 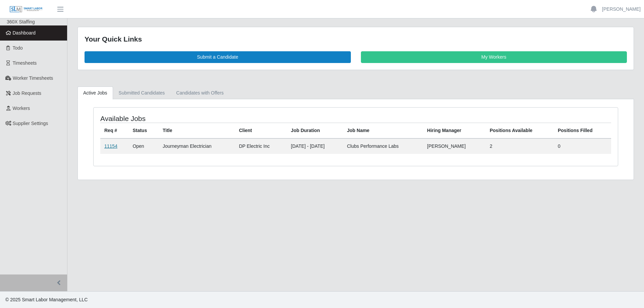 What do you see at coordinates (261, 146) in the screenshot?
I see `td: DP Electric Inc` at bounding box center [261, 146].